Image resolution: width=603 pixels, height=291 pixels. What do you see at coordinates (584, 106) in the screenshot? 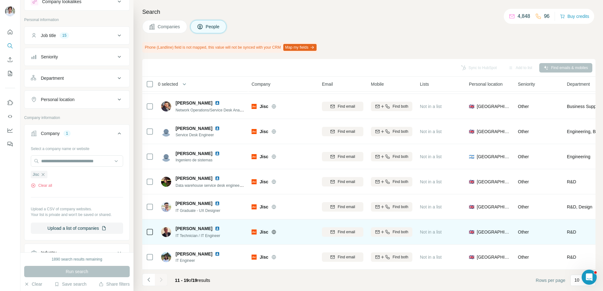
I see `span: Business Support` at bounding box center [584, 106].